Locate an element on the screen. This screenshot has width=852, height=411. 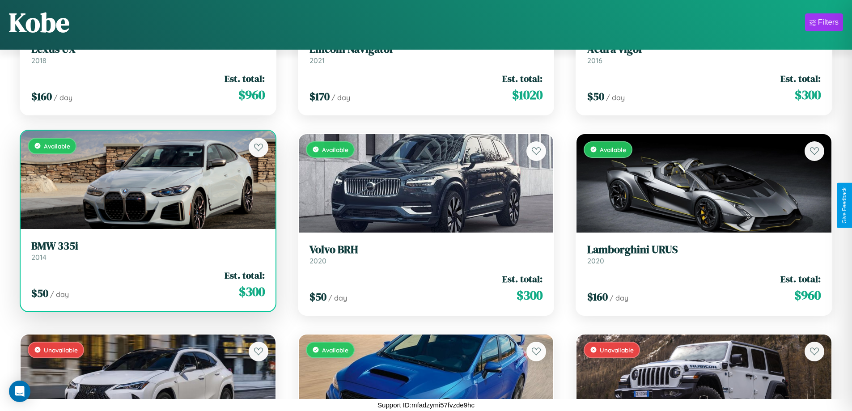
h1: Kobe is located at coordinates (39, 22).